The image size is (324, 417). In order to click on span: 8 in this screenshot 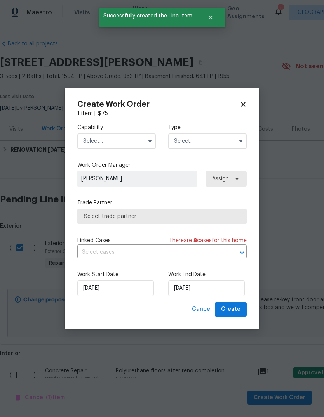, I will do `click(195, 241)`.